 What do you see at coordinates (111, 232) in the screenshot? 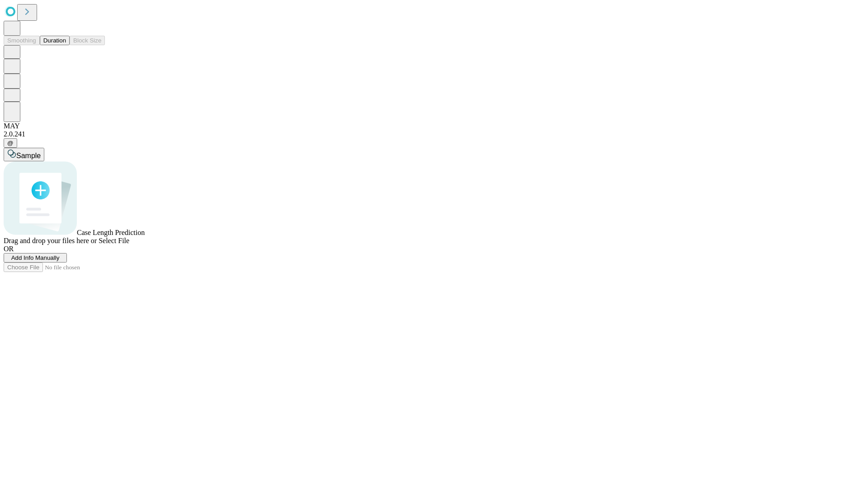
I see `span: Case Length Prediction` at bounding box center [111, 232].